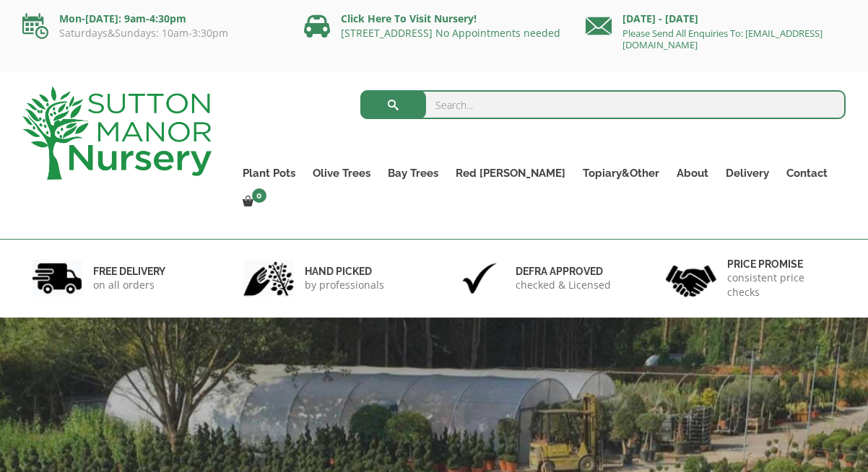 This screenshot has height=472, width=868. I want to click on img: 2.jpg, so click(268, 278).